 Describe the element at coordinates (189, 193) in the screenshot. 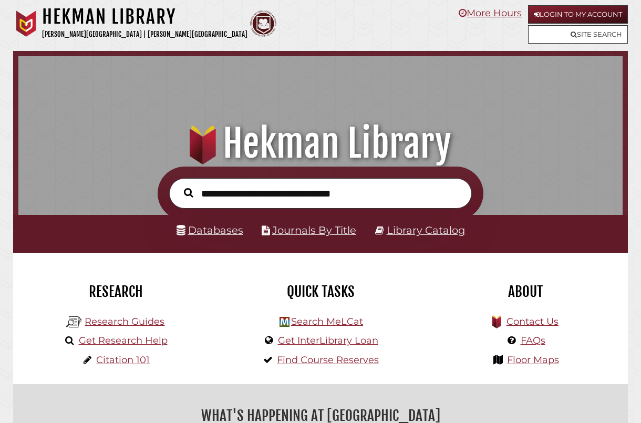

I see `button: Search` at that location.